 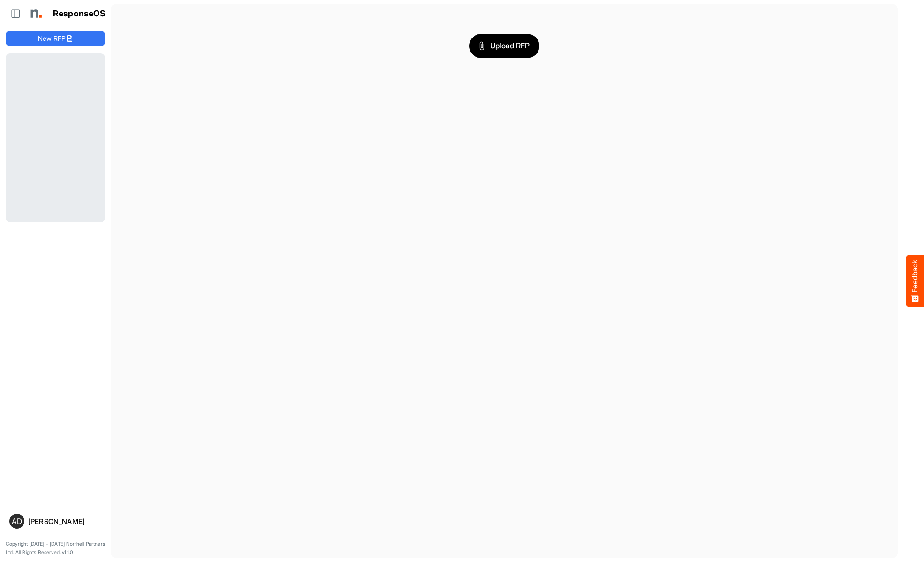 I want to click on div: Loading..., so click(x=55, y=137).